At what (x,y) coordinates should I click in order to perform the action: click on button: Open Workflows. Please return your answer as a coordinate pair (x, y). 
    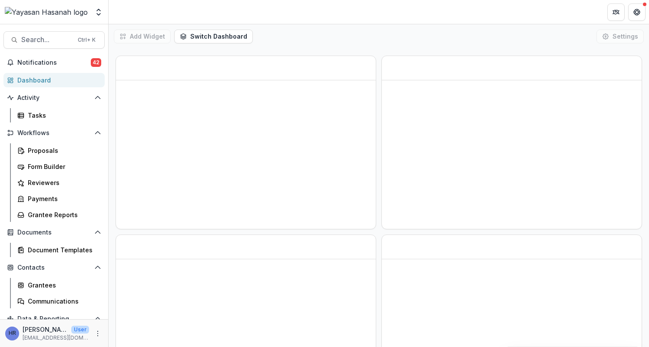
    Looking at the image, I should click on (54, 133).